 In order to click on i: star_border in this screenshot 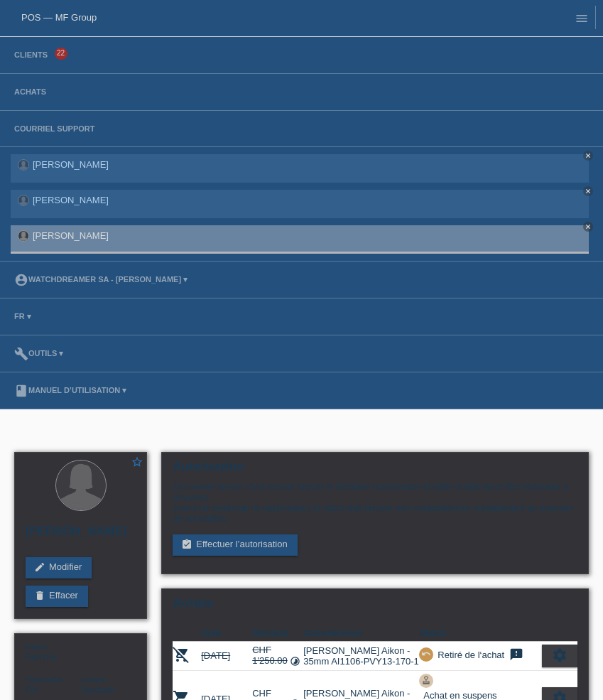, I will do `click(137, 462)`.